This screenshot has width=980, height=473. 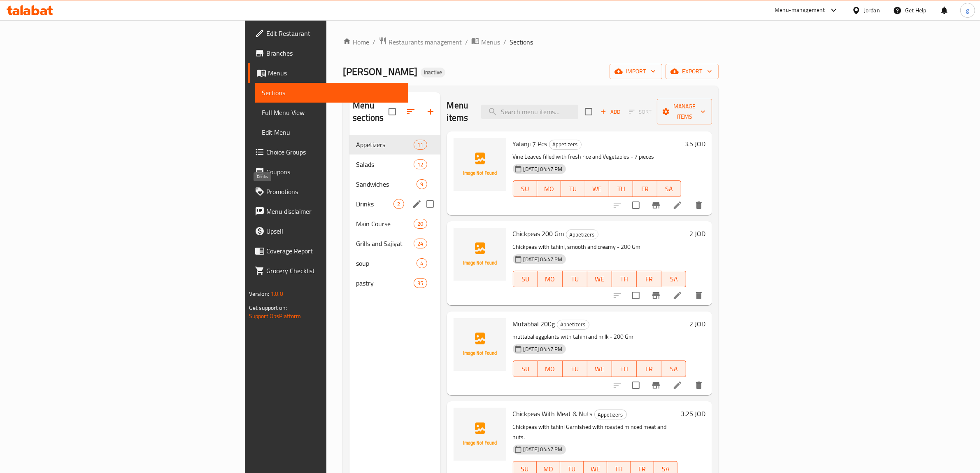 What do you see at coordinates (525, 189) in the screenshot?
I see `span: SU` at bounding box center [525, 189].